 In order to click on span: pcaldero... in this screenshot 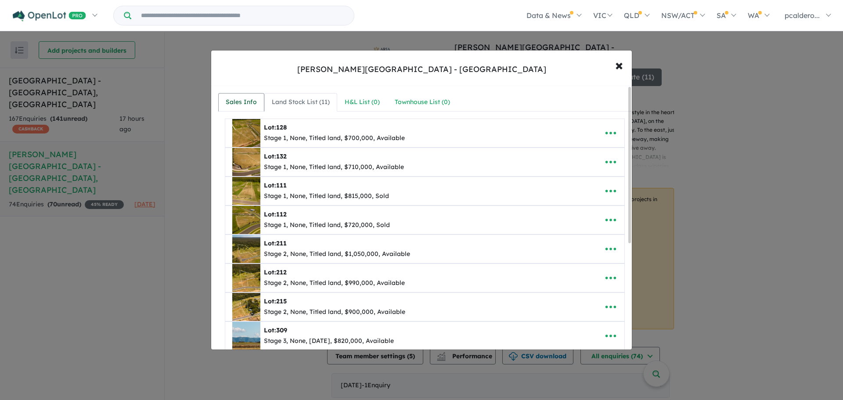, I will do `click(802, 15)`.